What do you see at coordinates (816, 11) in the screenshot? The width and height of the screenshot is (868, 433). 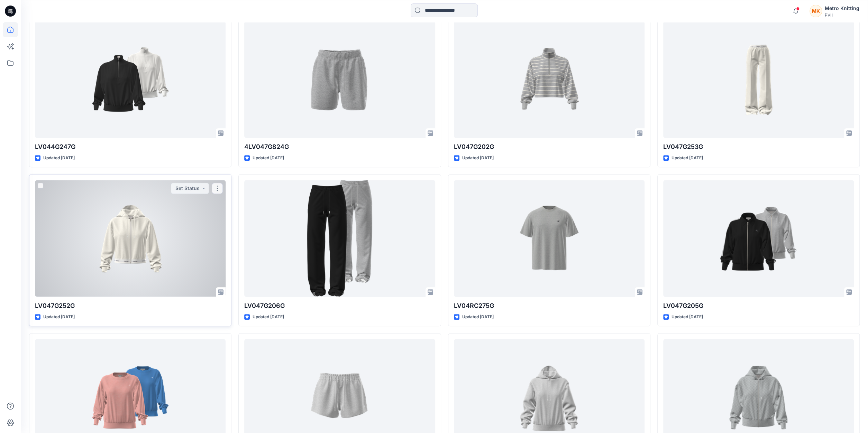 I see `div: MK` at bounding box center [816, 11].